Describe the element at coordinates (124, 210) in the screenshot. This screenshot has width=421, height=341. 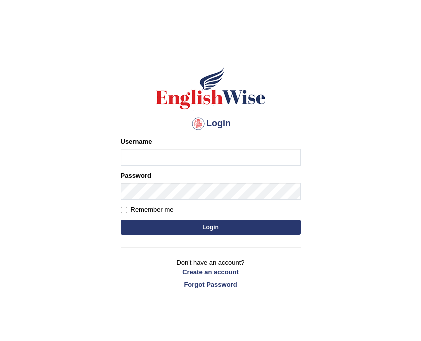
I see `input: Remember me` at that location.